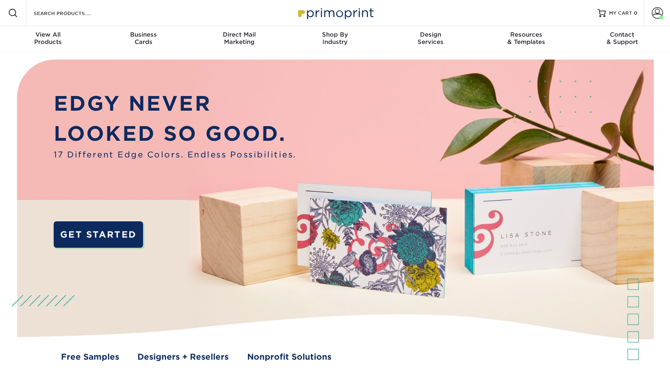 This screenshot has height=380, width=670. What do you see at coordinates (635, 13) in the screenshot?
I see `span: 0` at bounding box center [635, 13].